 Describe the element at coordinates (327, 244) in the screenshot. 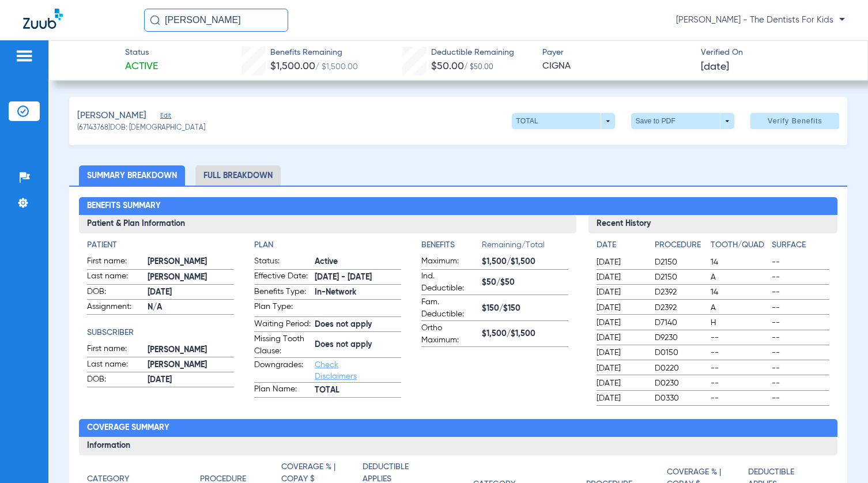

I see `h4: Plan` at that location.